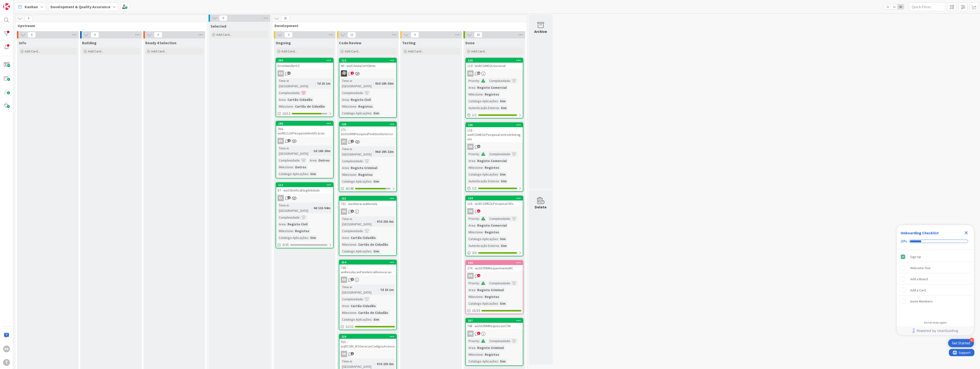 This screenshot has width=980, height=369. What do you see at coordinates (369, 198) in the screenshot?
I see `div: 161` at bounding box center [369, 198].